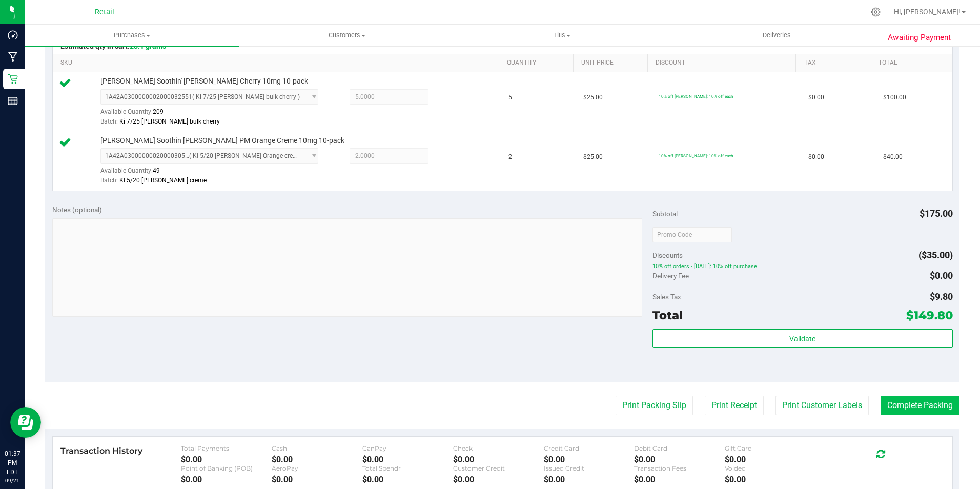  Describe the element at coordinates (822, 406) in the screenshot. I see `button: Print Customer Labels` at that location.